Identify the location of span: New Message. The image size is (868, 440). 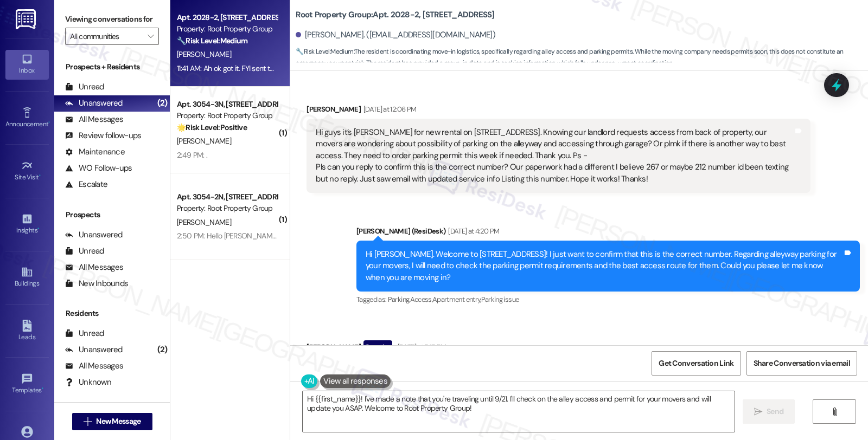
(119, 421).